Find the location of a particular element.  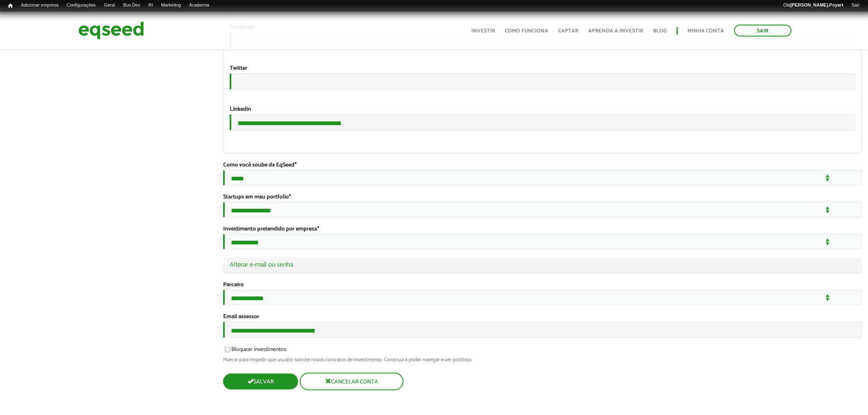

a: Investir is located at coordinates (484, 30).